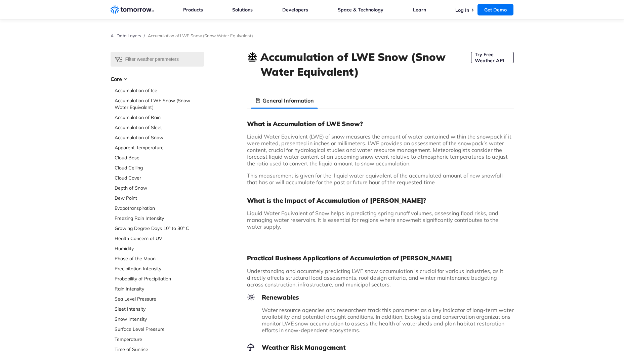  What do you see at coordinates (159, 208) in the screenshot?
I see `a: Evapotranspiration` at bounding box center [159, 208].